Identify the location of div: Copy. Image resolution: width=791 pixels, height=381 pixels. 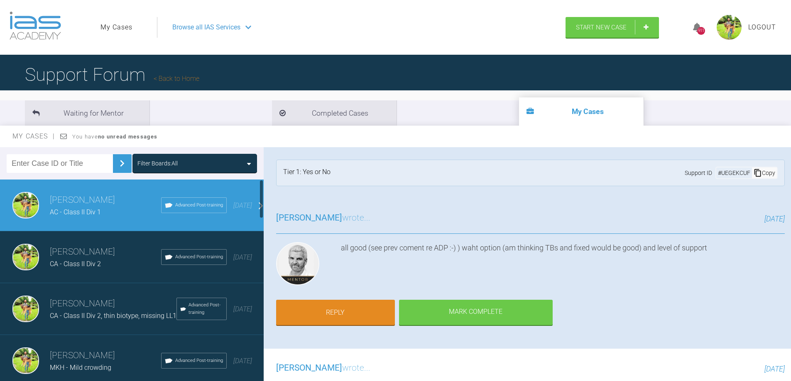
(764, 173).